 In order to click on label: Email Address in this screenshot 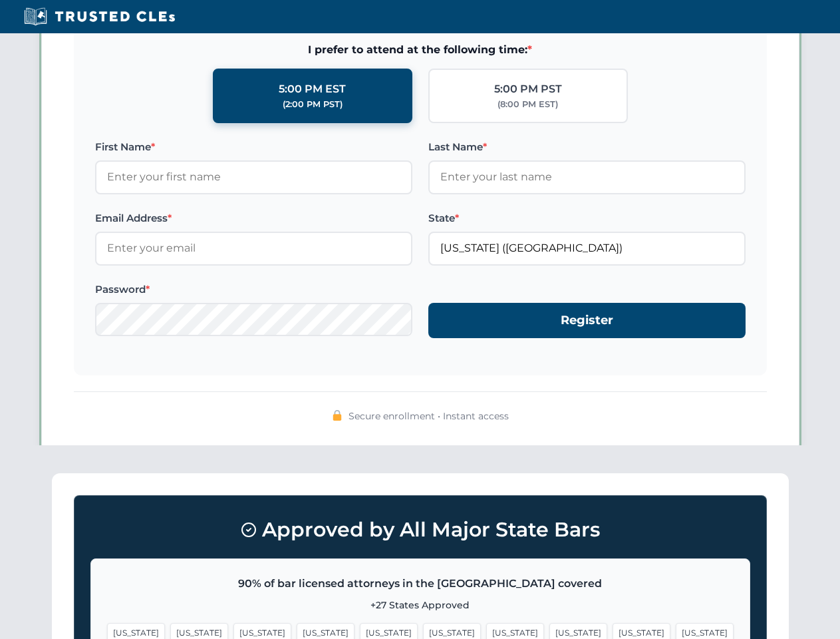, I will do `click(253, 218)`.